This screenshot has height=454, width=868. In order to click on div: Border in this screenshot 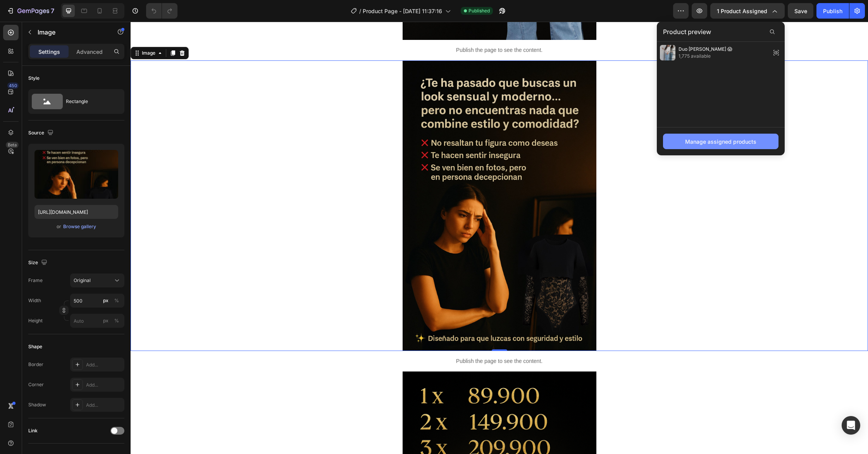, I will do `click(36, 364)`.